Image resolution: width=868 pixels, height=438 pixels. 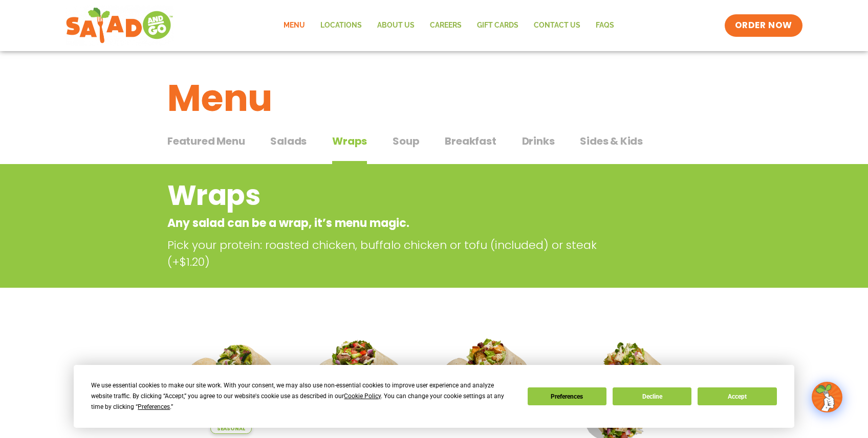 What do you see at coordinates (449, 26) in the screenshot?
I see `nav: Menu` at bounding box center [449, 26].